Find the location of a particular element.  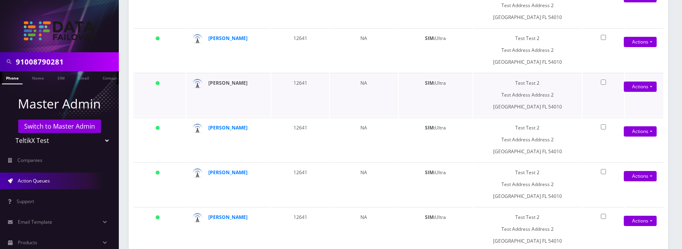

a: Name is located at coordinates (38, 77).